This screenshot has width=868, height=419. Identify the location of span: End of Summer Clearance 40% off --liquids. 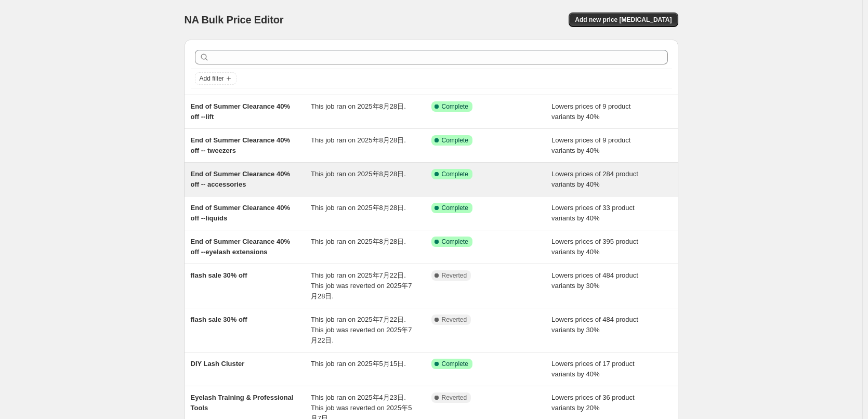
(240, 213).